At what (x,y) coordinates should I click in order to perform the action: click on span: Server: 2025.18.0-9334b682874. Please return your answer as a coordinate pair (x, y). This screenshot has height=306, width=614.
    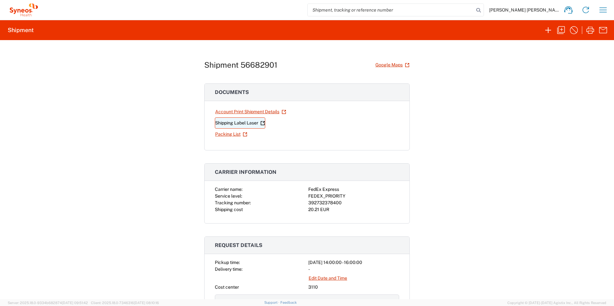
    Looking at the image, I should click on (48, 303).